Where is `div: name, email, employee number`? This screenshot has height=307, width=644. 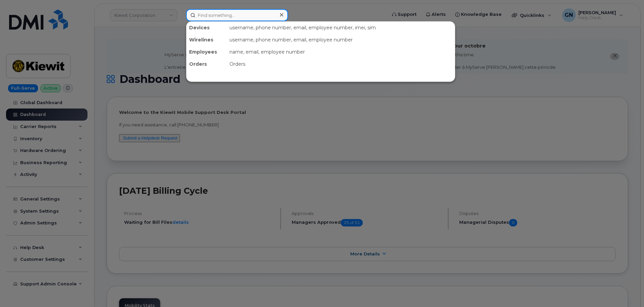 div: name, email, employee number is located at coordinates (341, 52).